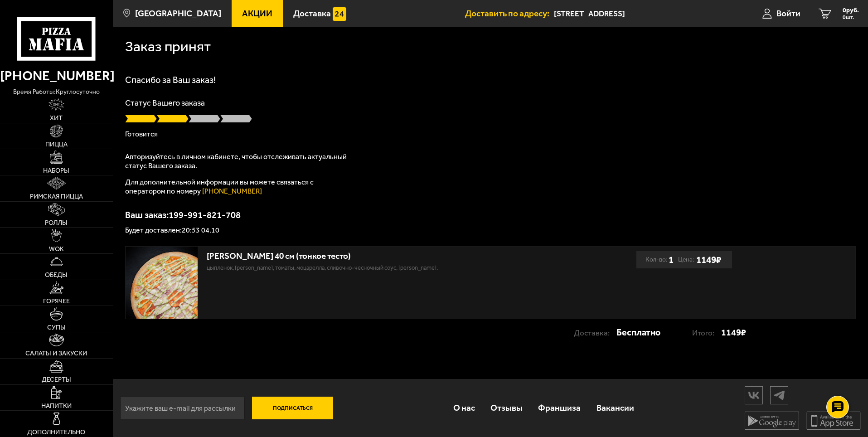 The image size is (868, 437). What do you see at coordinates (733, 333) in the screenshot?
I see `strong: 1149 ₽` at bounding box center [733, 333].